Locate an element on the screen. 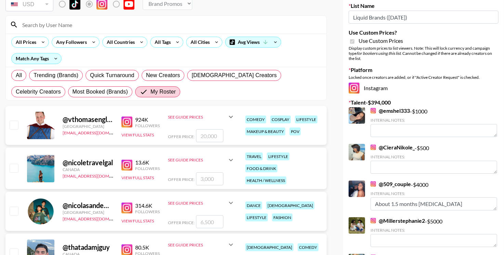 The width and height of the screenshot is (504, 255). div: makeup & beauty is located at coordinates (265, 131).